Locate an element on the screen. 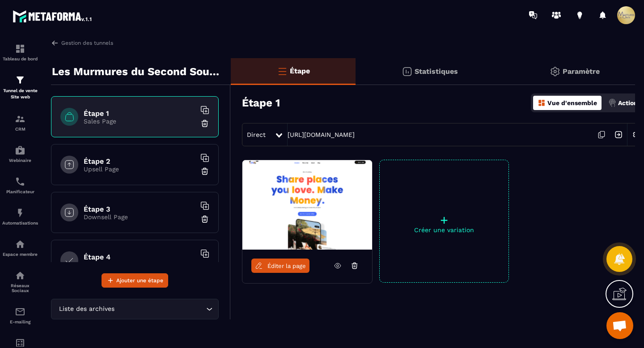 This screenshot has width=644, height=348. a: automationsautomationsAutomatisations is located at coordinates (20, 217).